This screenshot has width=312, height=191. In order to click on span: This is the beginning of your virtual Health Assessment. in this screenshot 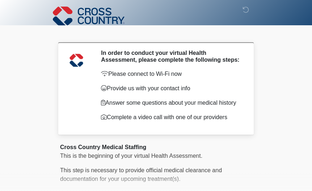, I will do `click(131, 156)`.